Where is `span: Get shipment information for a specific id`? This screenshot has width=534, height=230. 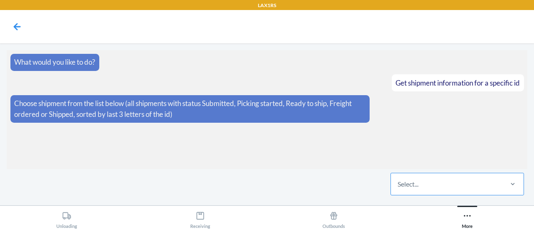 span: Get shipment information for a specific id is located at coordinates (458, 83).